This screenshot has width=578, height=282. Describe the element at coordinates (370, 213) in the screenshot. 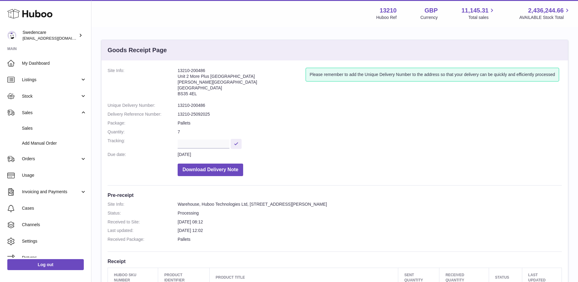

I see `dd: Processing` at that location.